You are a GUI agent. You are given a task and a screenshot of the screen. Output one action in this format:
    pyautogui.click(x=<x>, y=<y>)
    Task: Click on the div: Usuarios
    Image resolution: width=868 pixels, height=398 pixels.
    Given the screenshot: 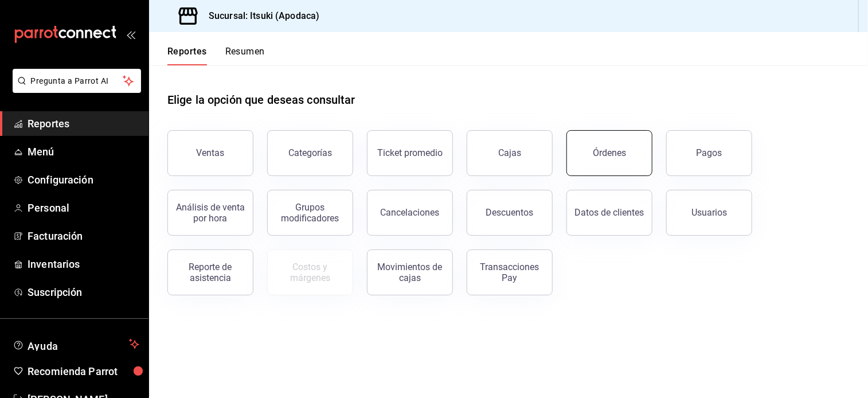 What is the action you would take?
    pyautogui.click(x=709, y=212)
    